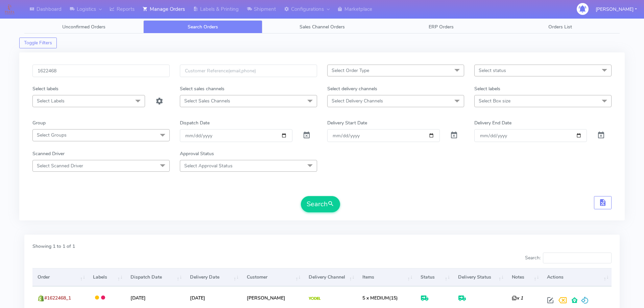  Describe the element at coordinates (39, 123) in the screenshot. I see `label: Group` at that location.